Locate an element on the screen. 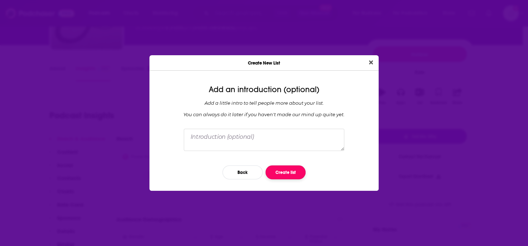  div: Create New List is located at coordinates (264, 63).